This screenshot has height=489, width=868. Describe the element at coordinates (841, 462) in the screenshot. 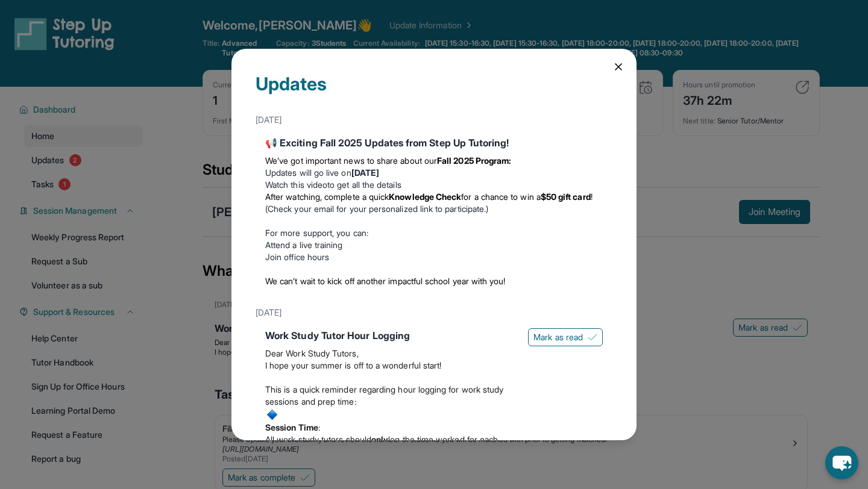

I see `button: chat-button` at that location.